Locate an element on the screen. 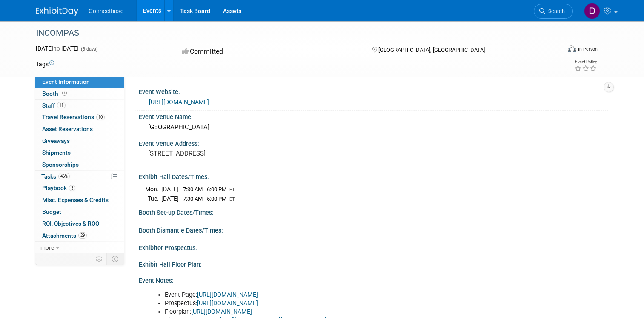 This screenshot has height=318, width=644. a: Travel Reservations10 is located at coordinates (80, 117).